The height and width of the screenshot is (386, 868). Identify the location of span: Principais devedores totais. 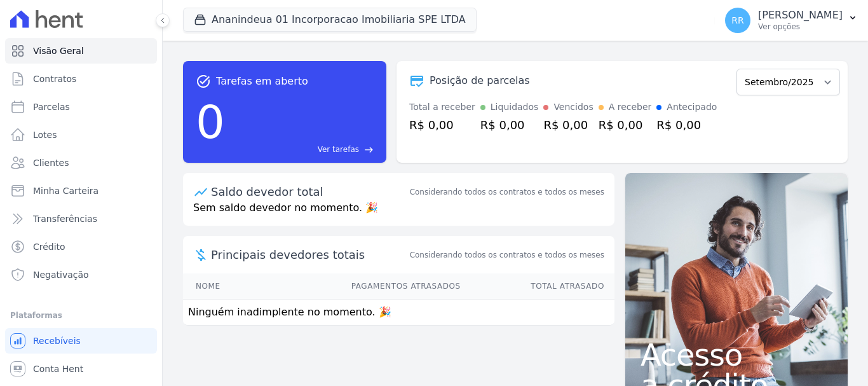
(309, 254).